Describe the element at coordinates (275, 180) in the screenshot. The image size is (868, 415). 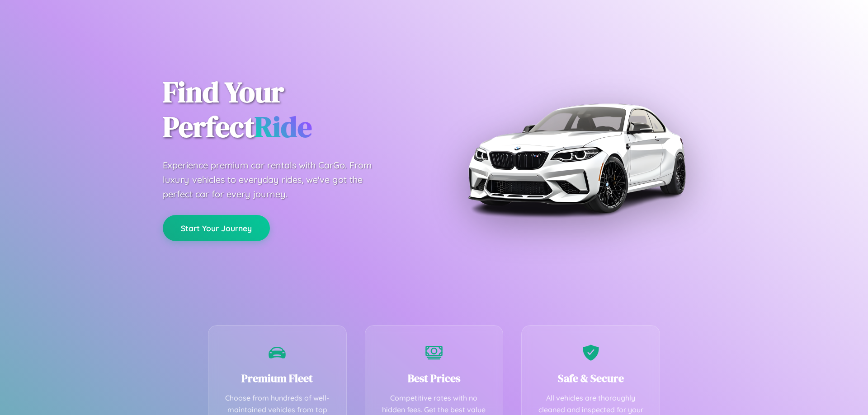
I see `p: Experience premium car rentals with CarGo. From luxury vehicles to everyday rides, we've got the ...` at that location.